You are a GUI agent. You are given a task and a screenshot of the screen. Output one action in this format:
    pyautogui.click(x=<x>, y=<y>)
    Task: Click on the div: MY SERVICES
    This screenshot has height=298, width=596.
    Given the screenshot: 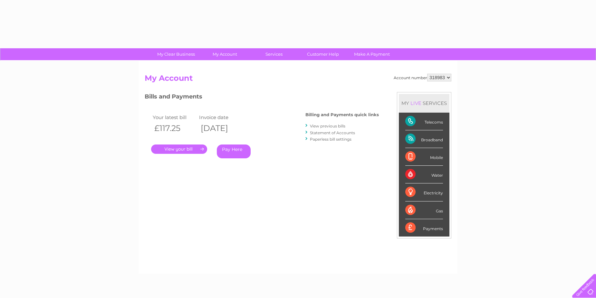 What is the action you would take?
    pyautogui.click(x=424, y=103)
    